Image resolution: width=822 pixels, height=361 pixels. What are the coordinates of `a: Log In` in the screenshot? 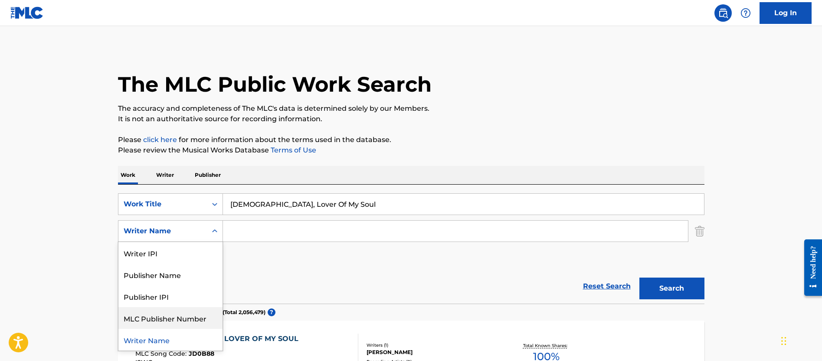 It's located at (786, 13).